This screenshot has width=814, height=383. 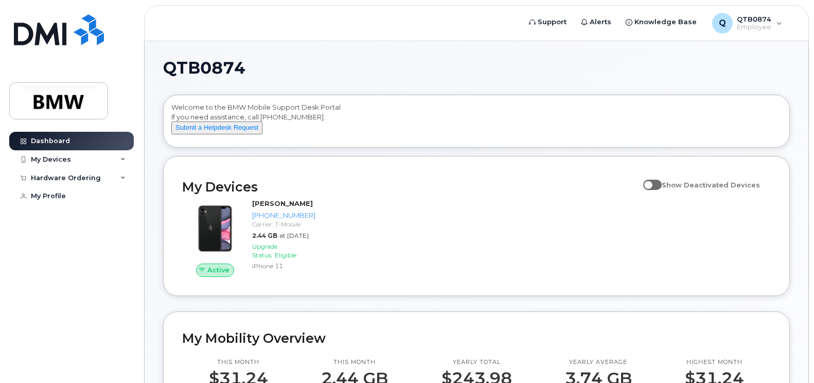 What do you see at coordinates (284, 224) in the screenshot?
I see `div: Carrier: T-Mobile` at bounding box center [284, 224].